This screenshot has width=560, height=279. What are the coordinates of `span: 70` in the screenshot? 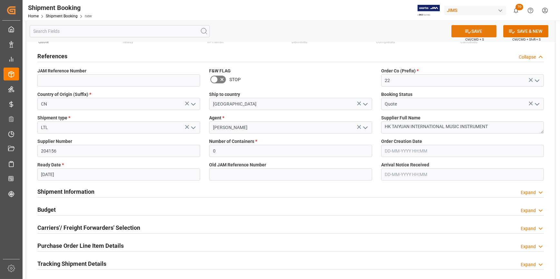 It's located at (519, 7).